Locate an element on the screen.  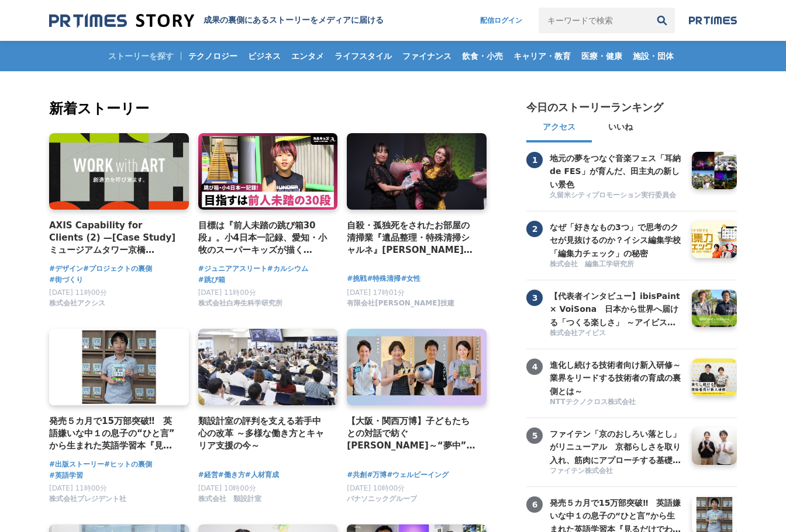
span: #跳び箱 is located at coordinates (212, 279).